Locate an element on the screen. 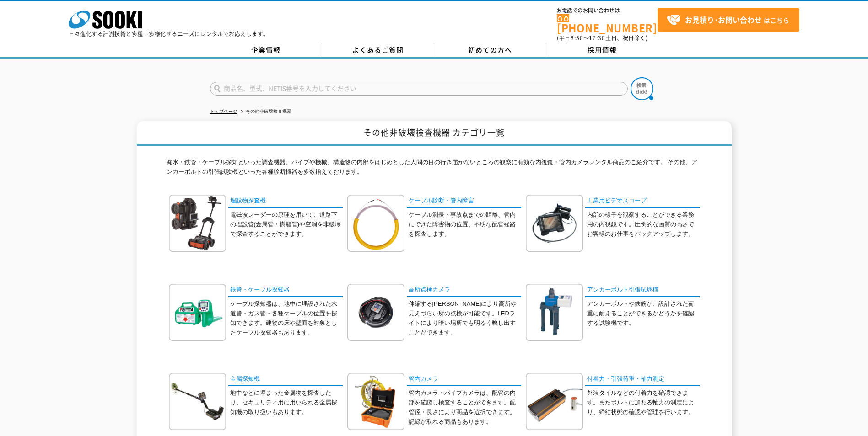 The height and width of the screenshot is (436, 868). a: 管内カメラ is located at coordinates (463, 380).